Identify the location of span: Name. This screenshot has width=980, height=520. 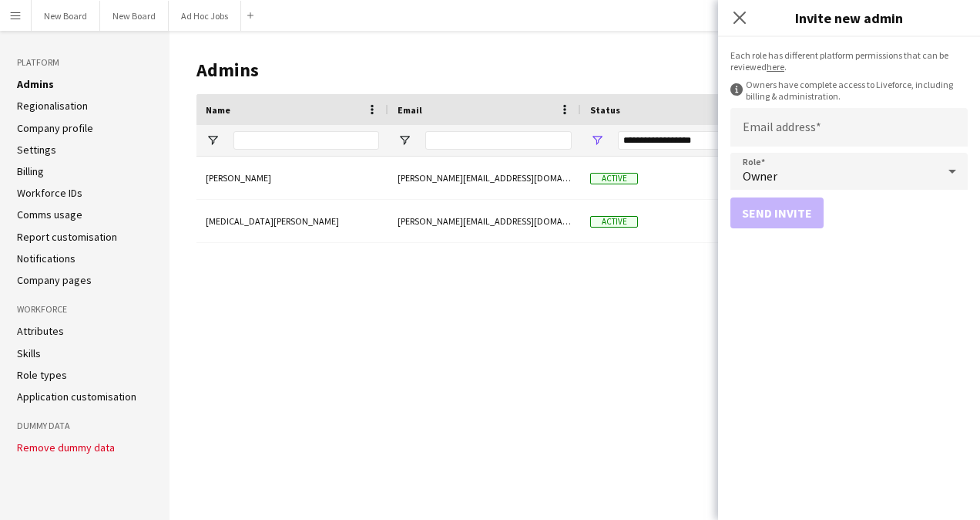
(218, 110).